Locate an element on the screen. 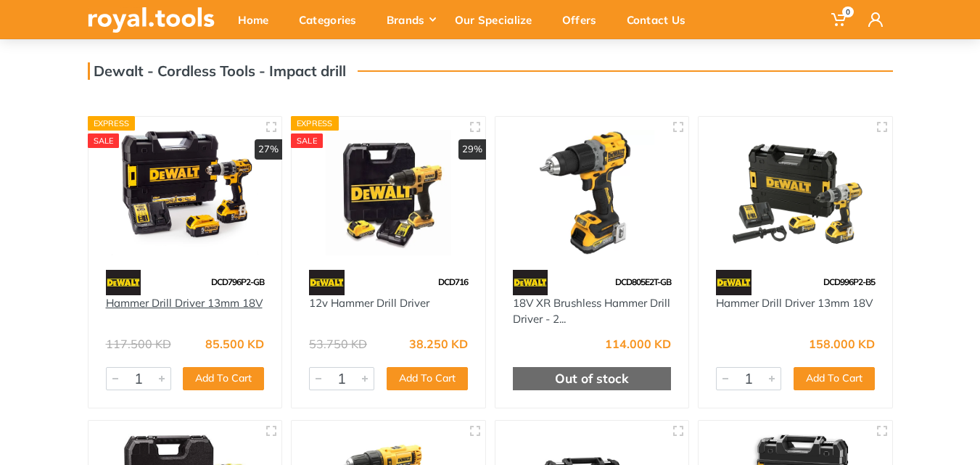 Image resolution: width=980 pixels, height=465 pixels. div: 114.000 KD is located at coordinates (637, 343).